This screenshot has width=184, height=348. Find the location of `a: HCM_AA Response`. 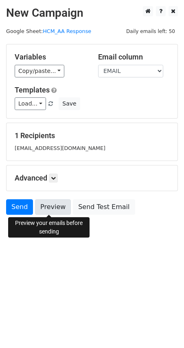

a: HCM_AA Response is located at coordinates (67, 31).